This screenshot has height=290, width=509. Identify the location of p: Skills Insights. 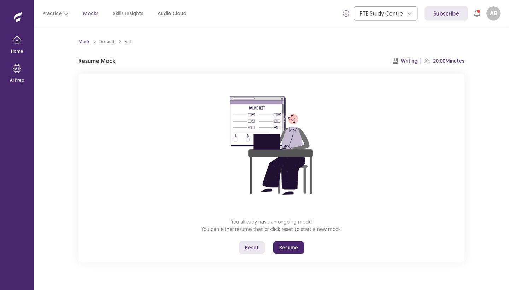
(128, 13).